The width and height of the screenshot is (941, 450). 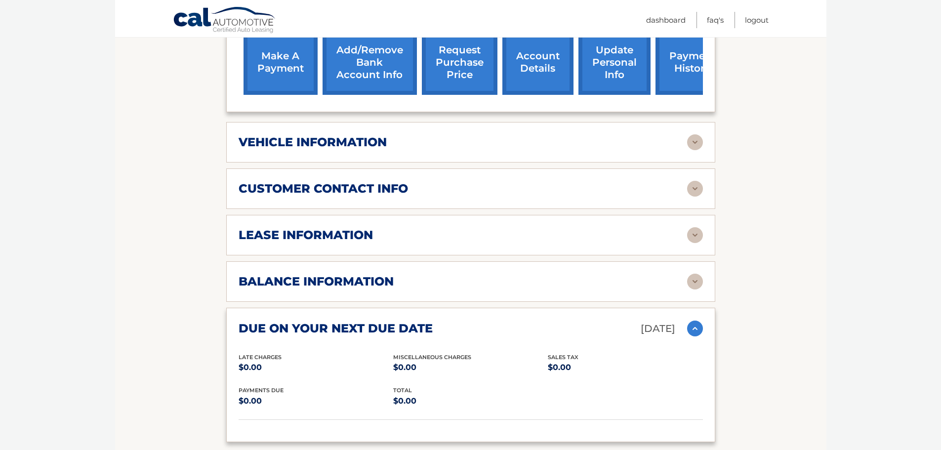 I want to click on span: Payments Due, so click(x=261, y=390).